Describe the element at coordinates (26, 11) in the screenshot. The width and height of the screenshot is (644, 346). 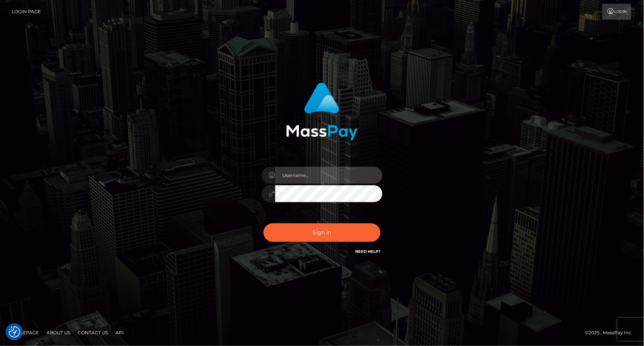
I see `a: Login Page` at that location.